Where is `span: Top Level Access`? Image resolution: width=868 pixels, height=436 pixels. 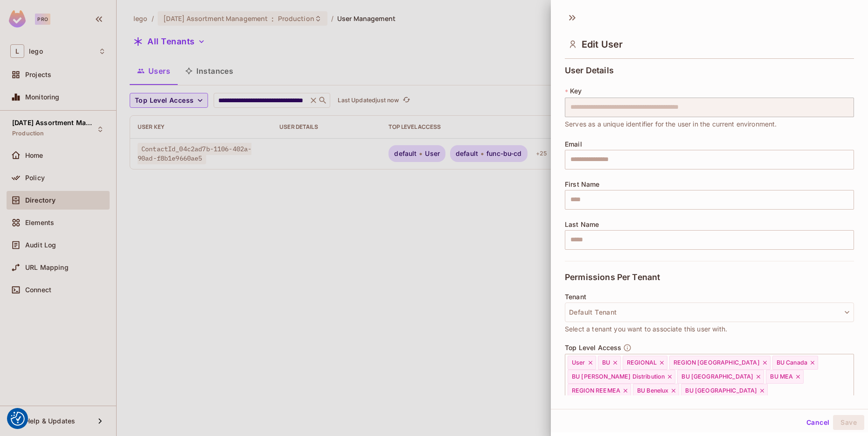
span: Top Level Access is located at coordinates (593, 348).